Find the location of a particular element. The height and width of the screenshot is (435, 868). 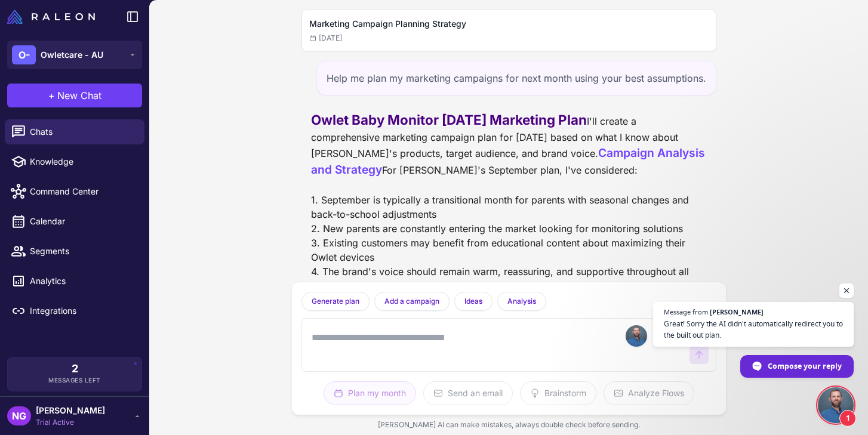

span: Calendar is located at coordinates (82, 221).